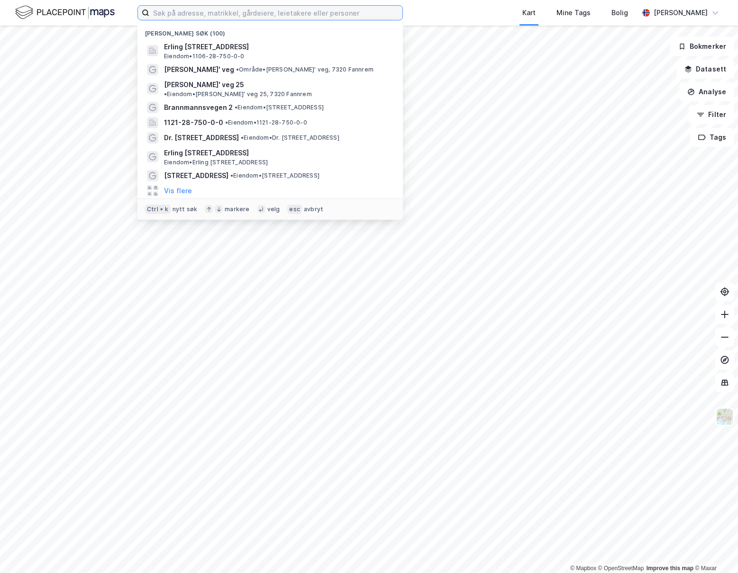 This screenshot has width=738, height=573. Describe the element at coordinates (705, 69) in the screenshot. I see `button: Datasett` at that location.